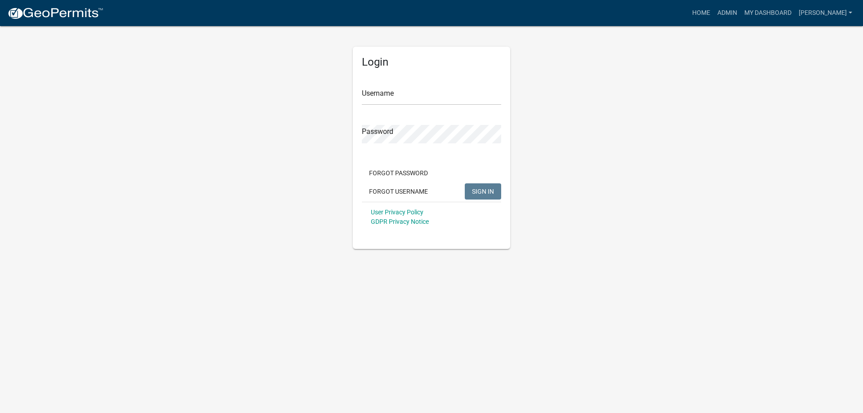 The image size is (863, 413). I want to click on button: Forgot Password, so click(398, 173).